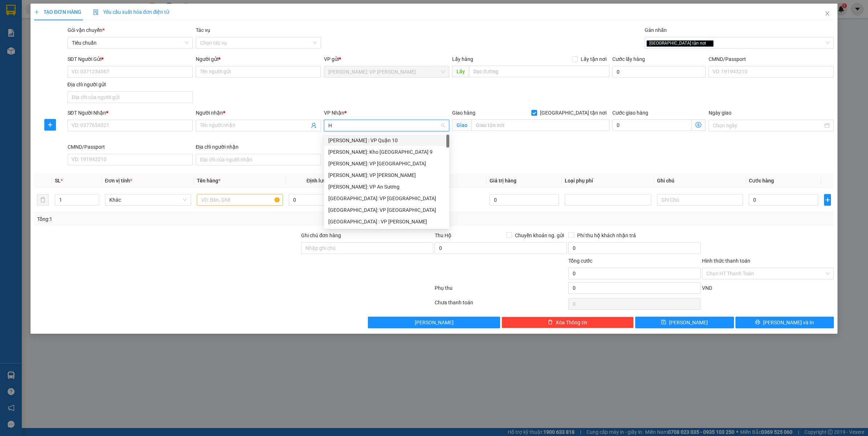  Describe the element at coordinates (768, 126) in the screenshot. I see `input: Ngày giao` at that location.